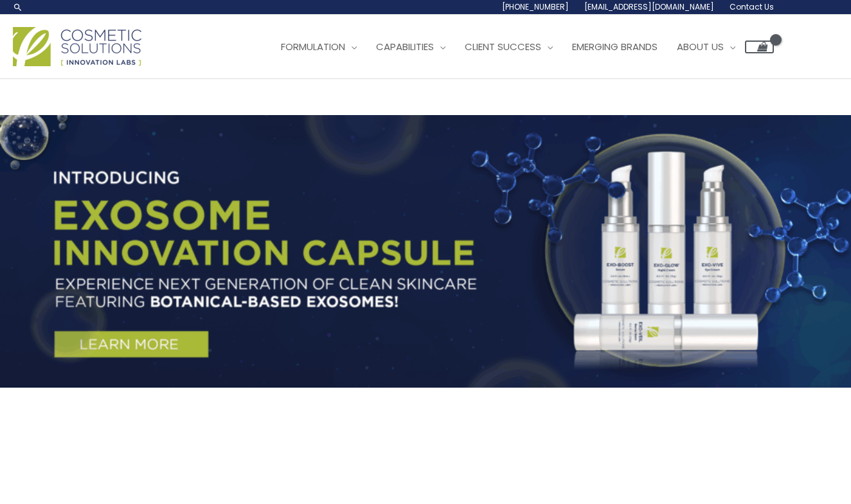  Describe the element at coordinates (518, 47) in the screenshot. I see `nav: Site Navigation` at that location.